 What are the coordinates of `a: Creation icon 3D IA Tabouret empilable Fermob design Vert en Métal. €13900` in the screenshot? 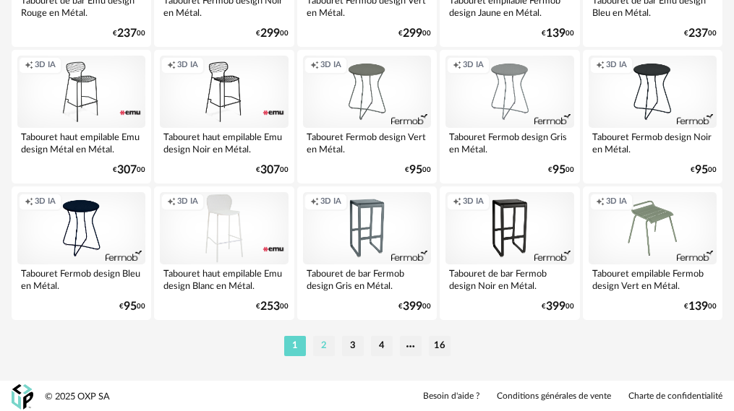 It's located at (652, 253).